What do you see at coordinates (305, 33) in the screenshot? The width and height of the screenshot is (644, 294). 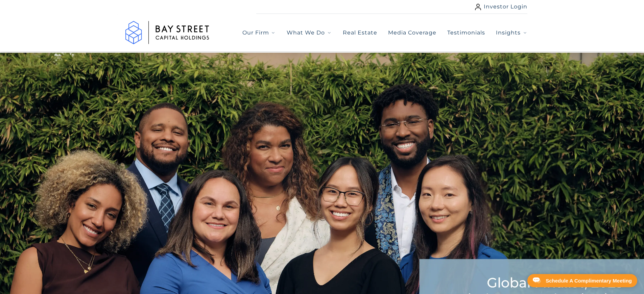 I see `span: What We Do` at bounding box center [305, 33].